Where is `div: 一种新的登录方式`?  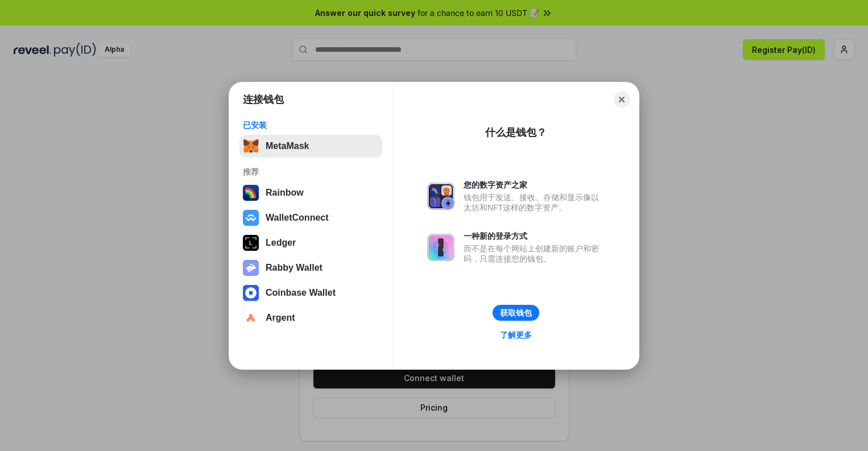
div: 一种新的登录方式 is located at coordinates (534, 236).